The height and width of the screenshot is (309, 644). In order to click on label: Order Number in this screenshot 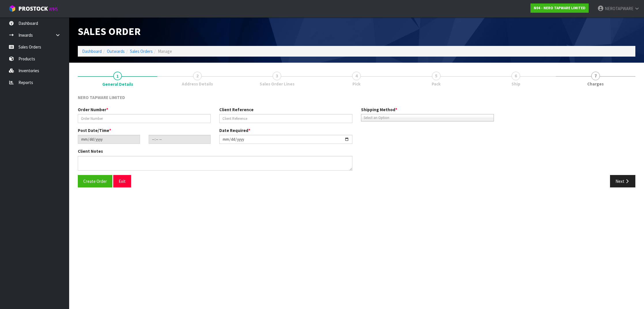, I will do `click(93, 110)`.